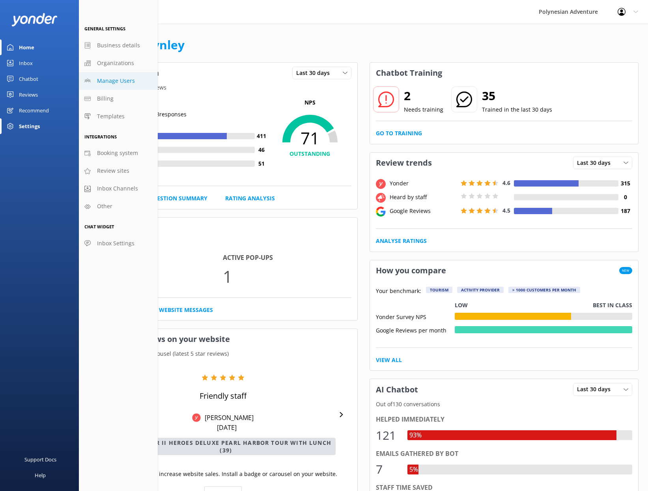  What do you see at coordinates (416, 330) in the screenshot?
I see `div: Google Reviews per month` at bounding box center [416, 330].